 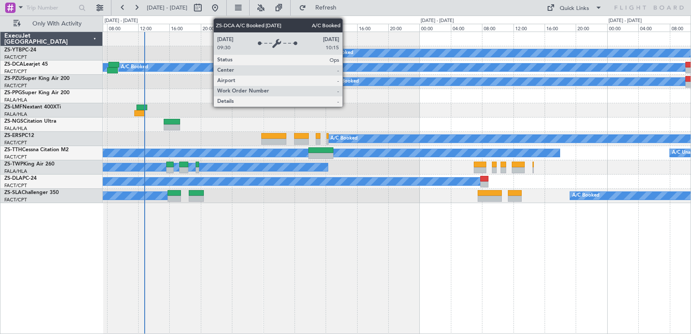 What do you see at coordinates (321, 8) in the screenshot?
I see `button: Refresh` at bounding box center [321, 8].